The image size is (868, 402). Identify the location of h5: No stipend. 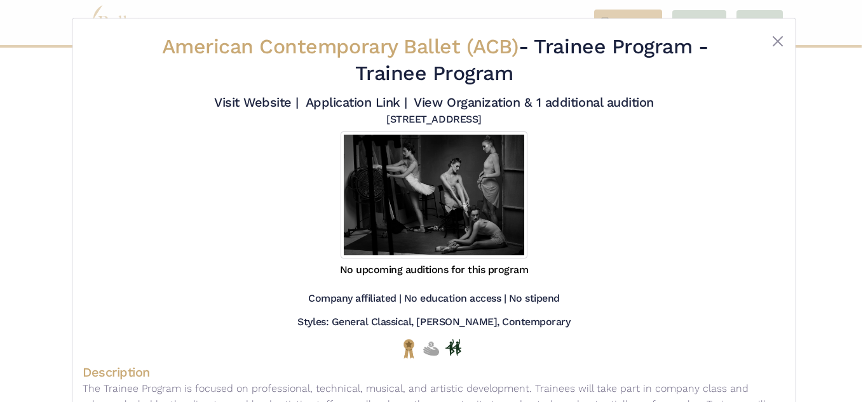
(534, 299).